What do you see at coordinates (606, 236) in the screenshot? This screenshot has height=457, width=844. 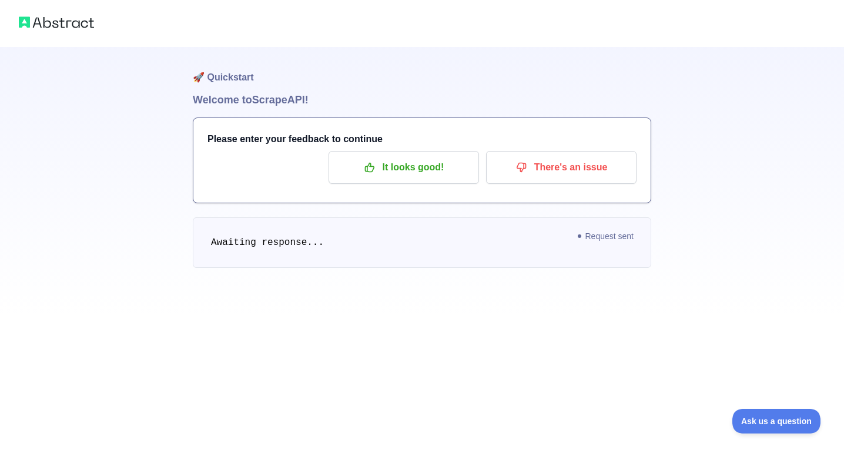 I see `span: Request sent` at bounding box center [606, 236].